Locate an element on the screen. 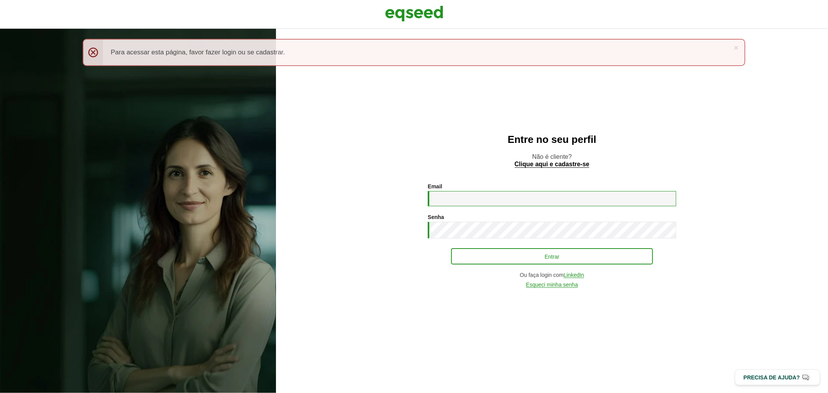 Image resolution: width=828 pixels, height=393 pixels. div: Para acessar esta página, favor fazer login ou se cadastrar. is located at coordinates (414, 52).